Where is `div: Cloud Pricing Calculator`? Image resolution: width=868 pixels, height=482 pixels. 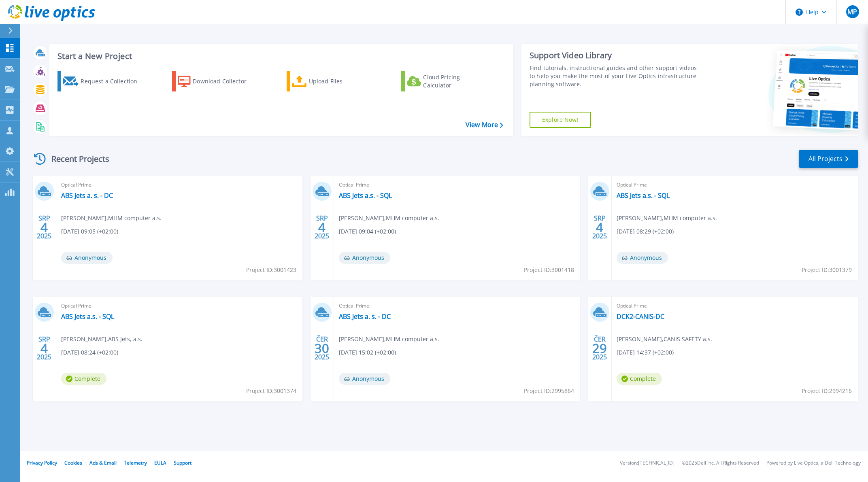
div: Cloud Pricing Calculator is located at coordinates (456, 82).